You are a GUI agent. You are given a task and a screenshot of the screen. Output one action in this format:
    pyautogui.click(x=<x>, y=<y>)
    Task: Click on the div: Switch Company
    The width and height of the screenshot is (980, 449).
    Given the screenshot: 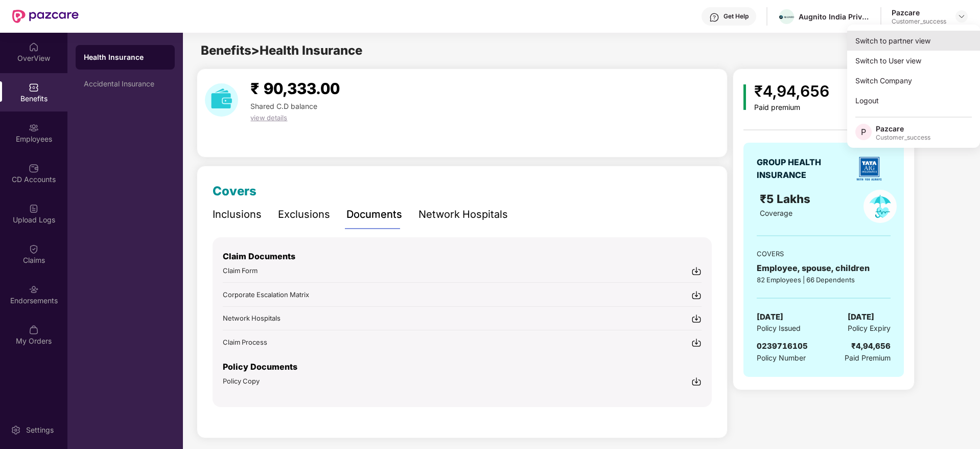 What is the action you would take?
    pyautogui.click(x=914, y=80)
    